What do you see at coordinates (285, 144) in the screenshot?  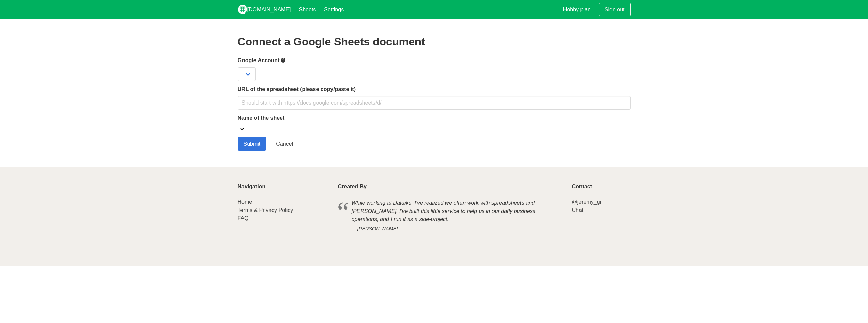 I see `a: Cancel` at bounding box center [285, 144].